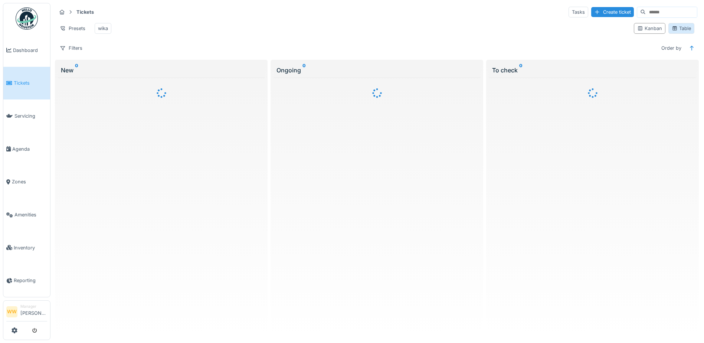 The width and height of the screenshot is (704, 343). Describe the element at coordinates (103, 28) in the screenshot. I see `div: wika` at that location.